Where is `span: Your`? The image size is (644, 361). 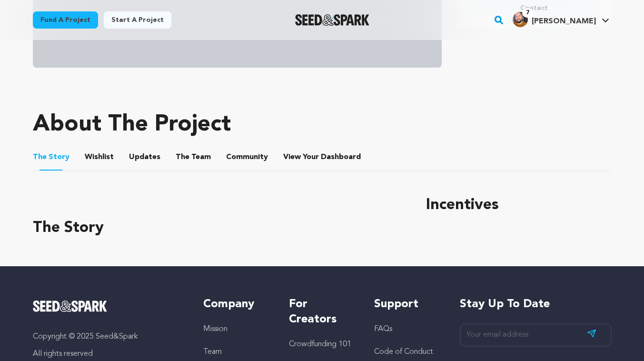
span: Your is located at coordinates (323, 157).